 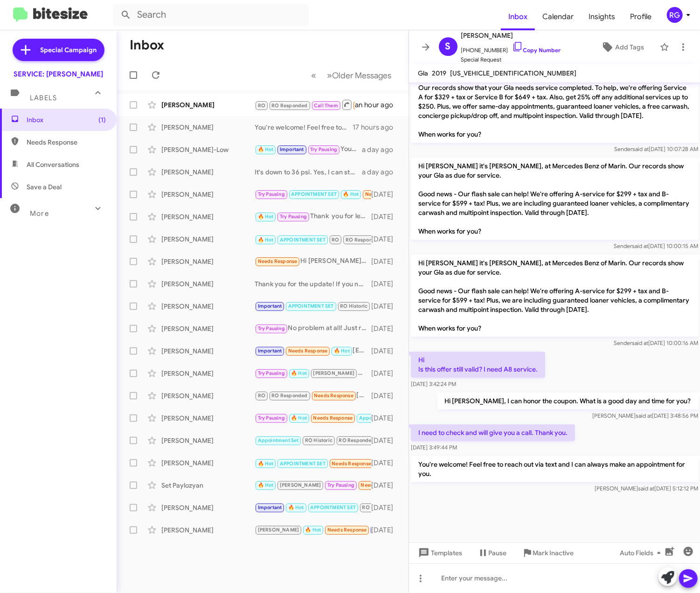 I want to click on span: APPOINTMENT SET, so click(x=333, y=508).